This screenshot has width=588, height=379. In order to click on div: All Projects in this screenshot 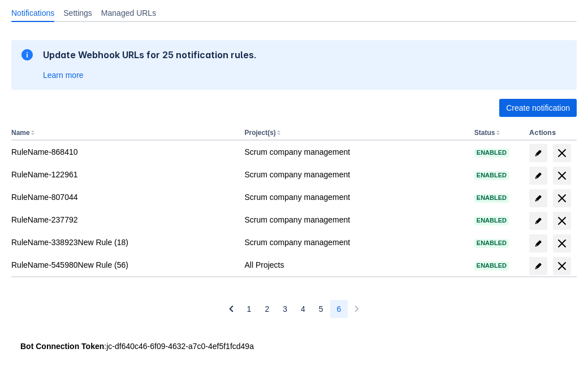, I will do `click(354, 265)`.